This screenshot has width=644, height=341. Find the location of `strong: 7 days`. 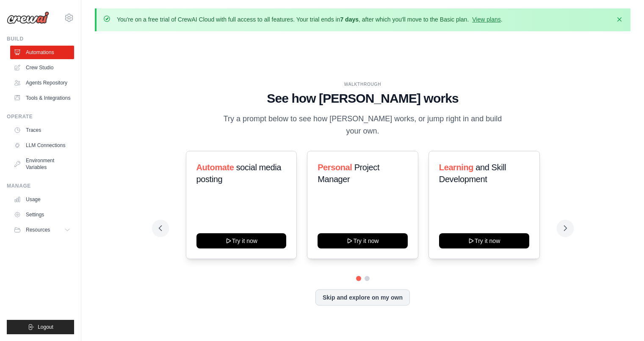

strong: 7 days is located at coordinates (349, 20).